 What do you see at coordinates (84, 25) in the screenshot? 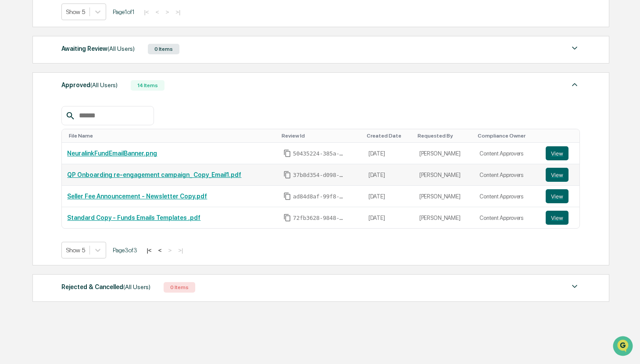
I see `p: How can we help?` at bounding box center [84, 25].